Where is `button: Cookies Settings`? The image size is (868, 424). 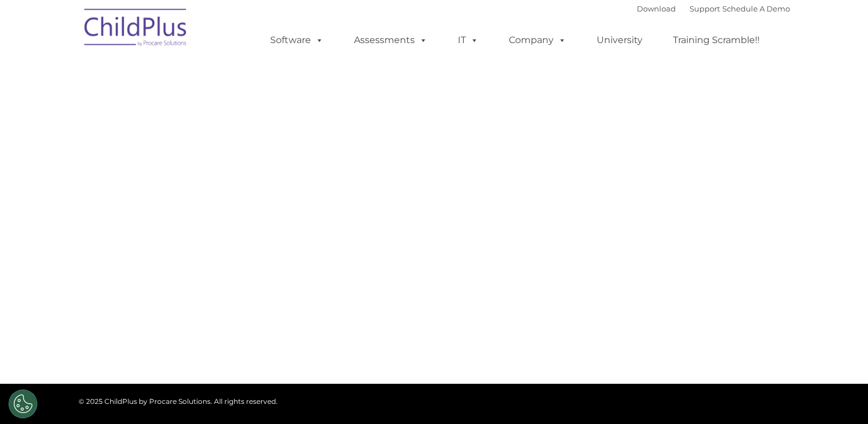
button: Cookies Settings is located at coordinates (23, 403).